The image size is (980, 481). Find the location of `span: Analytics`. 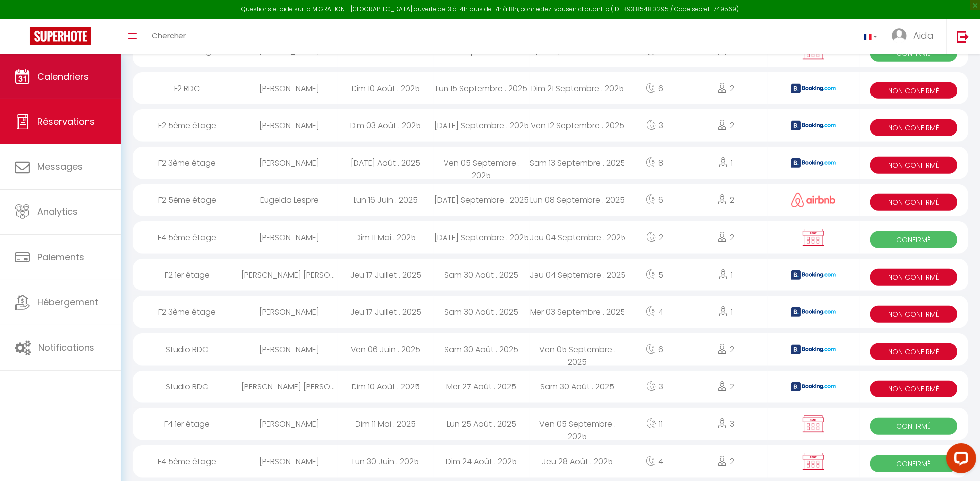

span: Analytics is located at coordinates (57, 211).